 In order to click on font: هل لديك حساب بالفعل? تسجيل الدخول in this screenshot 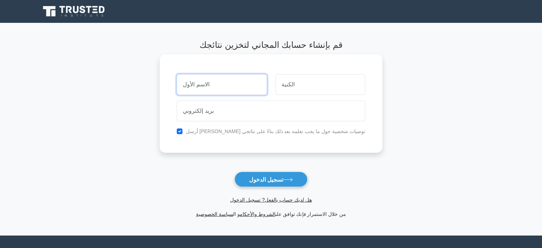, I will do `click(271, 200)`.